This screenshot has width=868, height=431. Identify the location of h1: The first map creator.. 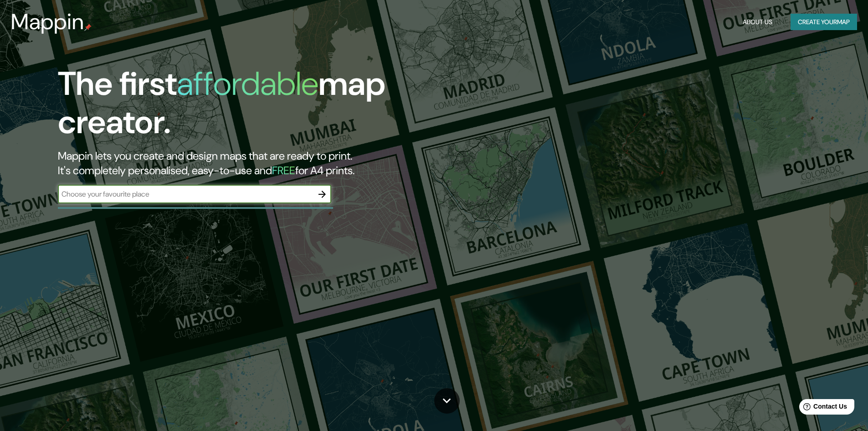
(275, 106).